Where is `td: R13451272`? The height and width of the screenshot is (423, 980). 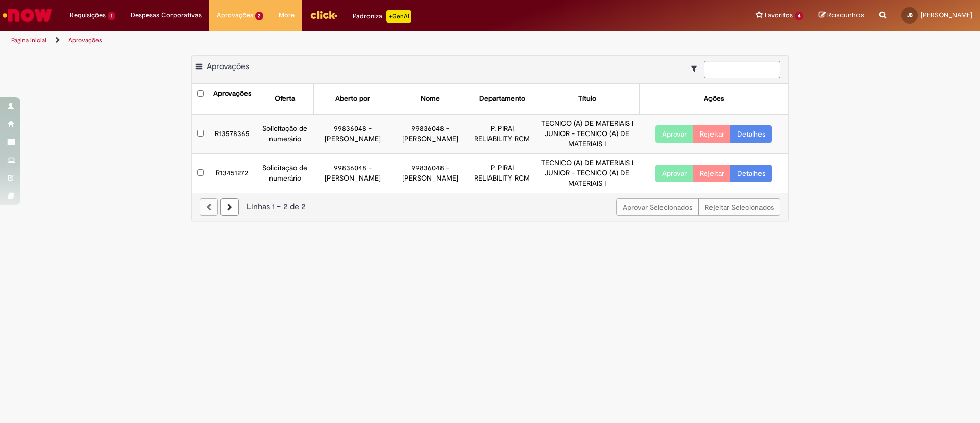 td: R13451272 is located at coordinates (233, 172).